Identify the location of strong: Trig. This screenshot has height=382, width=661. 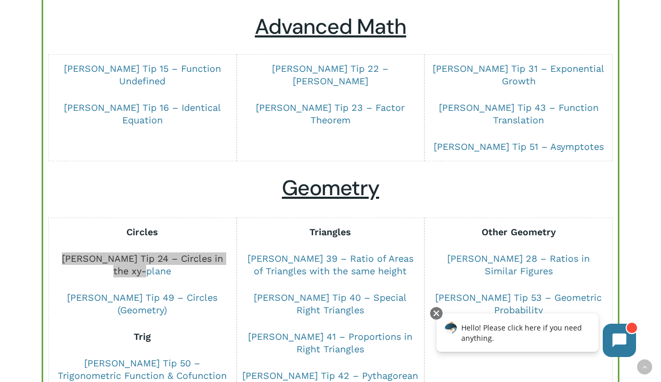
(142, 336).